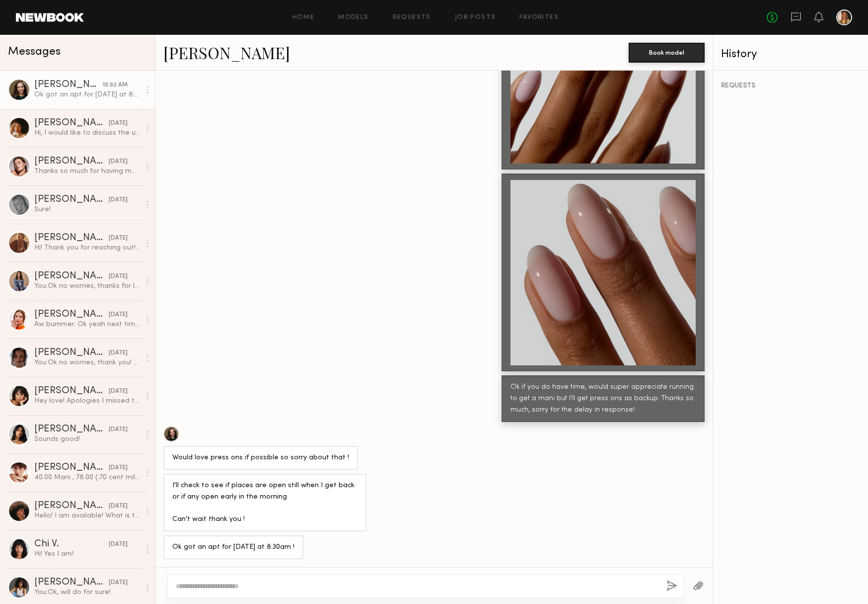  What do you see at coordinates (539, 18) in the screenshot?
I see `a: Favorites` at bounding box center [539, 18].